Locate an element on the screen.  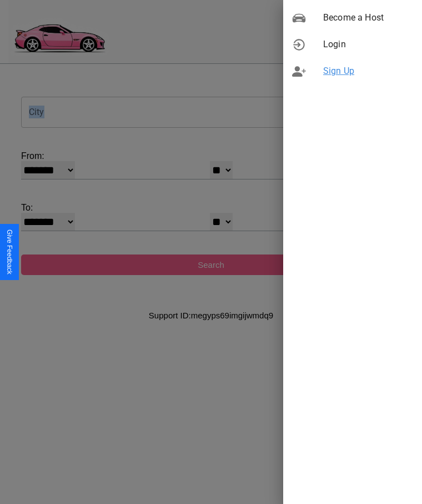
span: Login is located at coordinates (368, 44).